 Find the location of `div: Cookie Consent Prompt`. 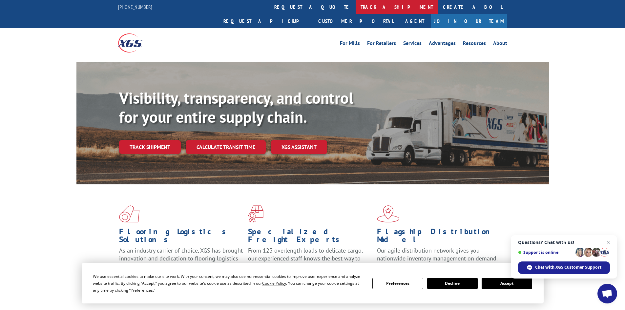

div: Cookie Consent Prompt is located at coordinates (313, 283).